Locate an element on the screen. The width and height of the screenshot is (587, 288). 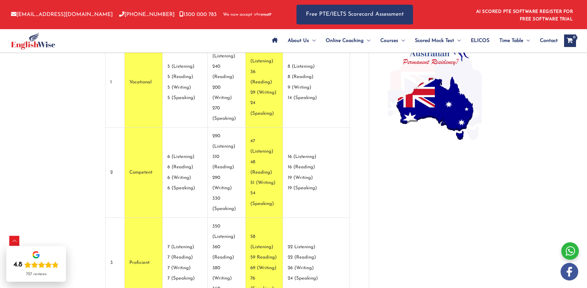
a: Time TableMenu Toggle is located at coordinates (514, 41).